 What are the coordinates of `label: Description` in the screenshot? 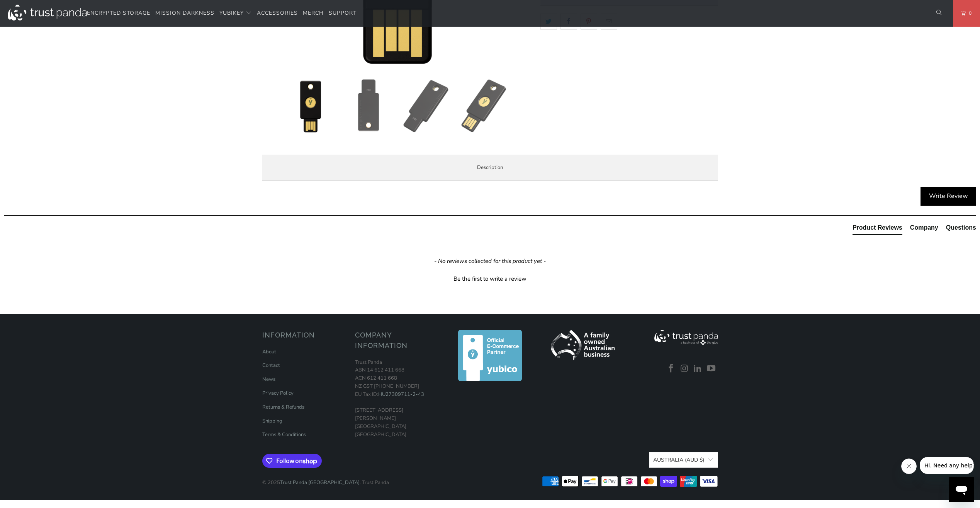 It's located at (490, 167).